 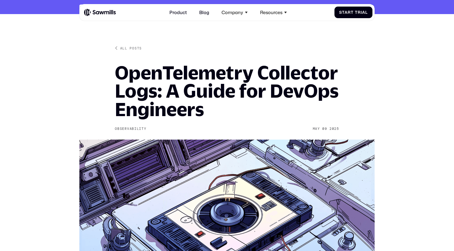 What do you see at coordinates (130, 129) in the screenshot?
I see `div: Observability` at bounding box center [130, 129].